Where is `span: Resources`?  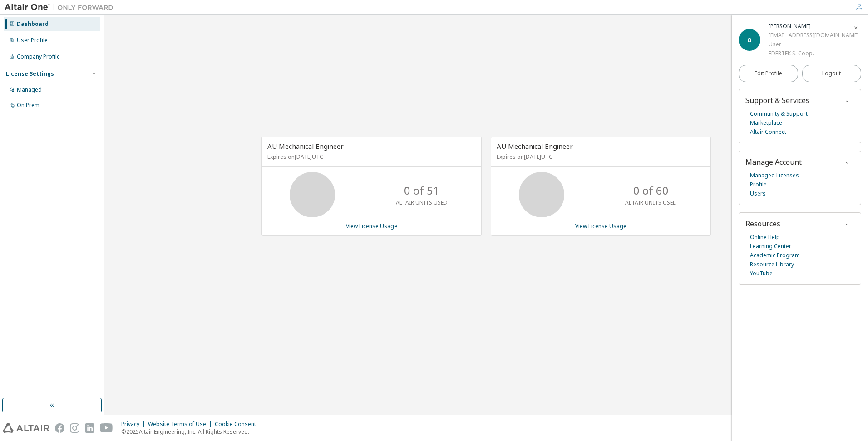 span: Resources is located at coordinates (763, 224).